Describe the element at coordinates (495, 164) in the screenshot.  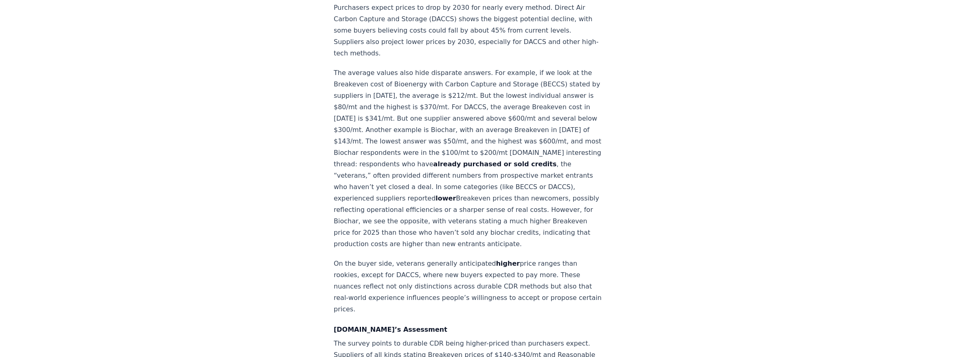
I see `strong: already purchased or sold credits` at that location.